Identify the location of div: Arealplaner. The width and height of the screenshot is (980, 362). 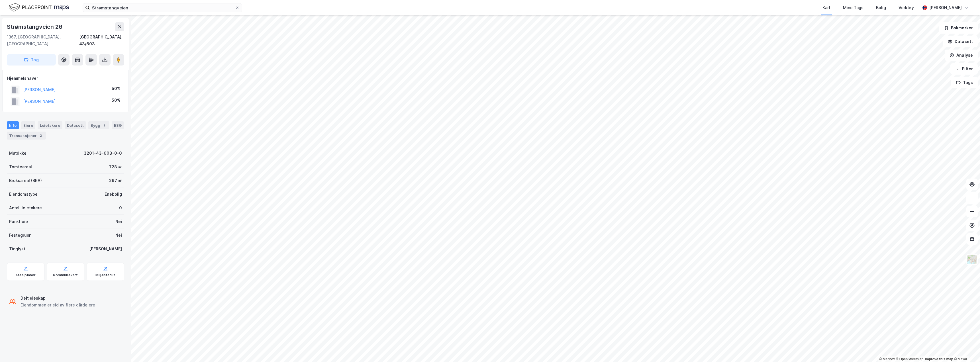
(25, 275).